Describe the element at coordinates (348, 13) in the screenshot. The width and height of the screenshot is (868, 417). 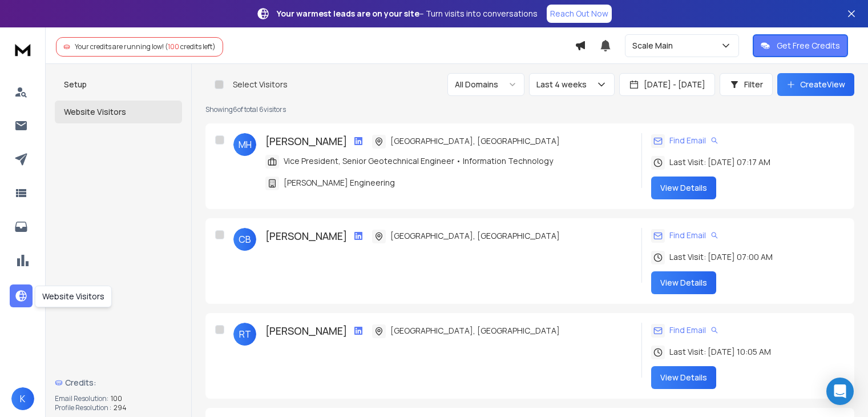
I see `strong: Your warmest leads are on your site` at that location.